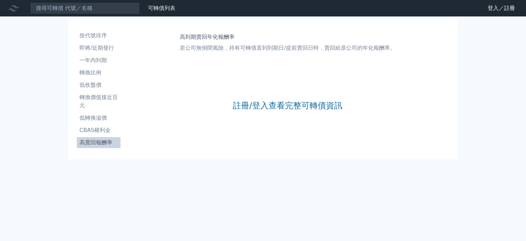 The height and width of the screenshot is (241, 526). Describe the element at coordinates (287, 48) in the screenshot. I see `p: 若公司無倒閉風險，持有可轉債直到到期日/提前賣回日時，賣回給原公司的年化報酬率。` at that location.